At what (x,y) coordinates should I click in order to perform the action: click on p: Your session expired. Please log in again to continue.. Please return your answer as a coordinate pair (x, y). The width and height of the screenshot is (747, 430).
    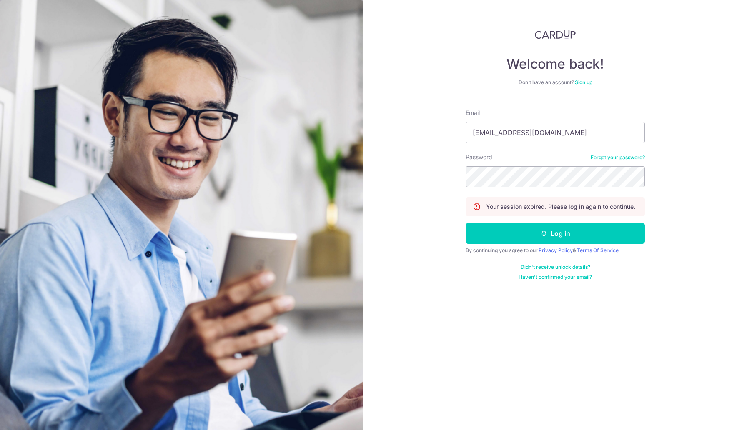
    Looking at the image, I should click on (560, 207).